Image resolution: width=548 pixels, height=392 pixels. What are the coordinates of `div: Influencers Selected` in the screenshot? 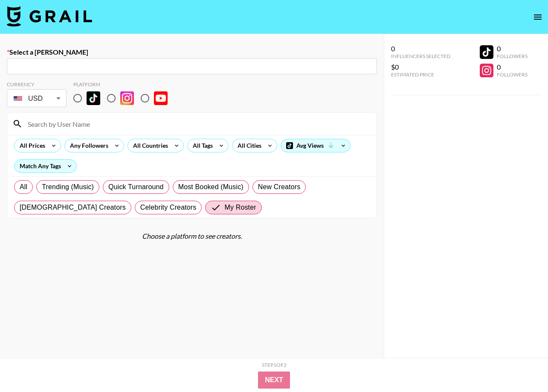 It's located at (421, 56).